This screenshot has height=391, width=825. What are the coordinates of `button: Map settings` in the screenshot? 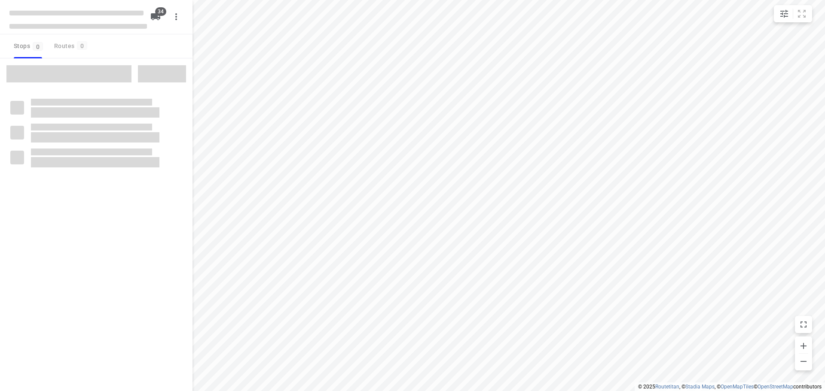 It's located at (784, 14).